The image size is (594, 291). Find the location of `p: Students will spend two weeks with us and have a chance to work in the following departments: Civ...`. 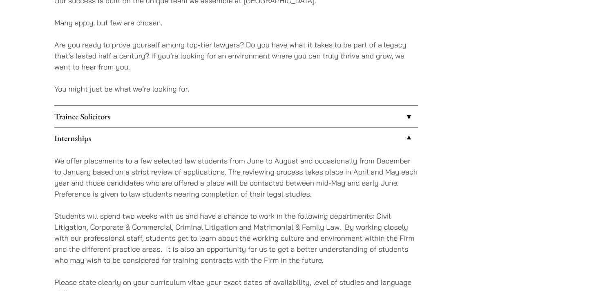

p: Students will spend two weeks with us and have a chance to work in the following departments: Civ... is located at coordinates (236, 238).